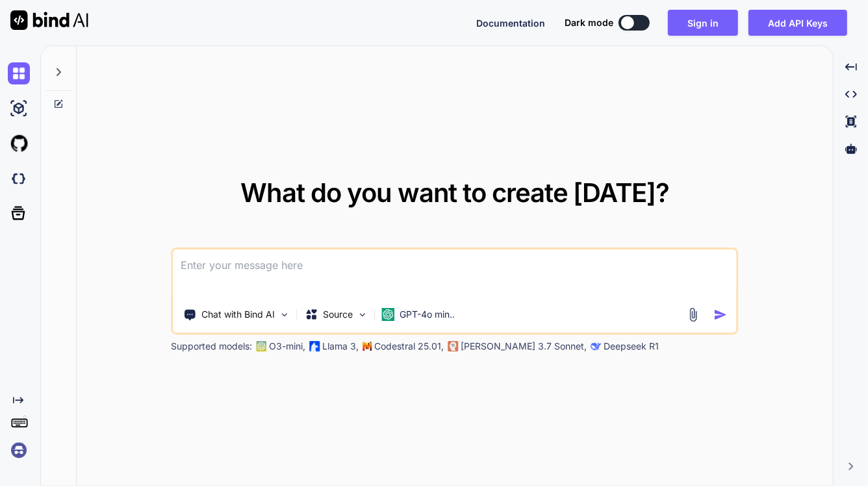  Describe the element at coordinates (19, 144) in the screenshot. I see `img: githubLight` at that location.